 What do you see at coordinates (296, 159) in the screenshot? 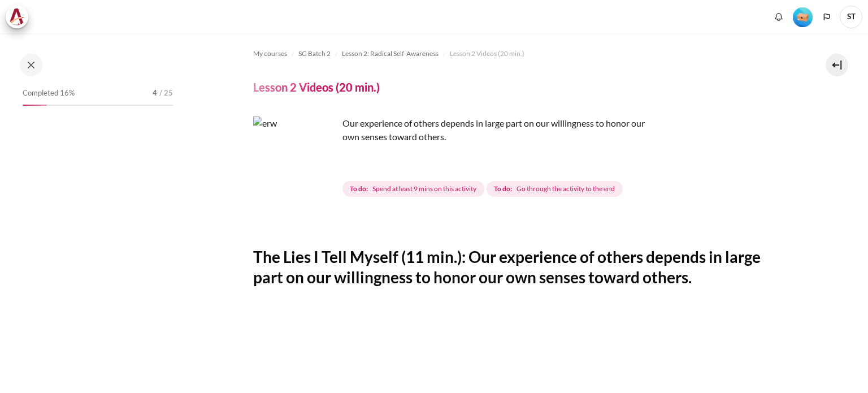
I see `img: erw` at bounding box center [296, 159].